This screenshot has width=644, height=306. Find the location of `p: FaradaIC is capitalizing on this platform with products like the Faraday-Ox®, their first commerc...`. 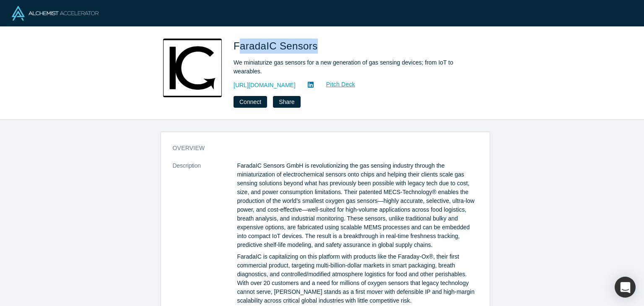

p: FaradaIC is capitalizing on this platform with products like the Faraday-Ox®, their first commerc... is located at coordinates (358, 278).